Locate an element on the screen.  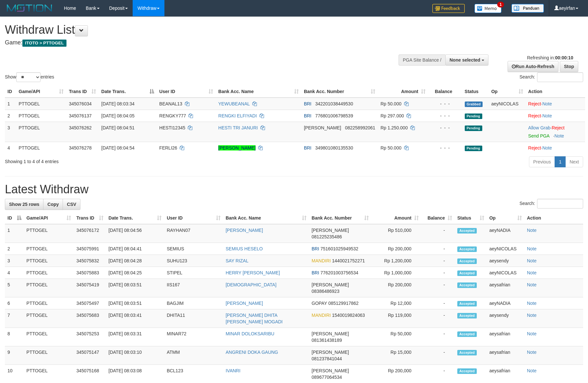
span: 345076278 is located at coordinates (80, 148).